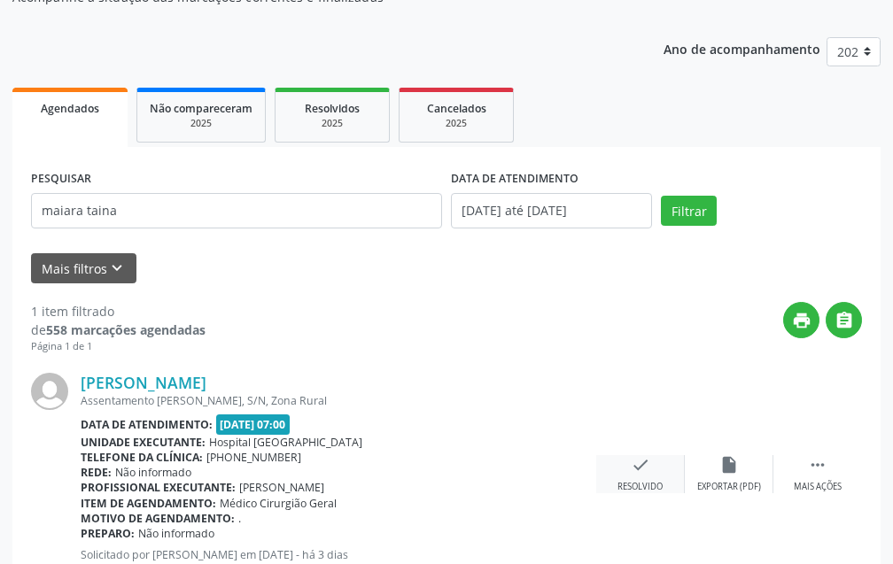 This screenshot has height=564, width=893. Describe the element at coordinates (729, 487) in the screenshot. I see `div: Exportar (PDF)` at that location.